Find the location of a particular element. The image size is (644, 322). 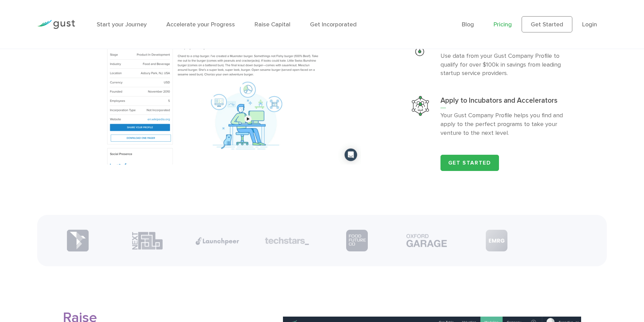

h3: Apply to Incubators and Accelerators is located at coordinates (506, 102).